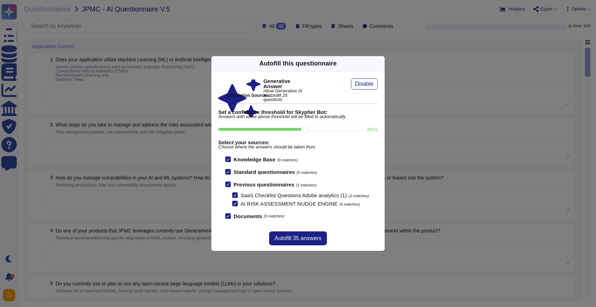 The image size is (596, 307). I want to click on b: Generative Answer, so click(284, 84).